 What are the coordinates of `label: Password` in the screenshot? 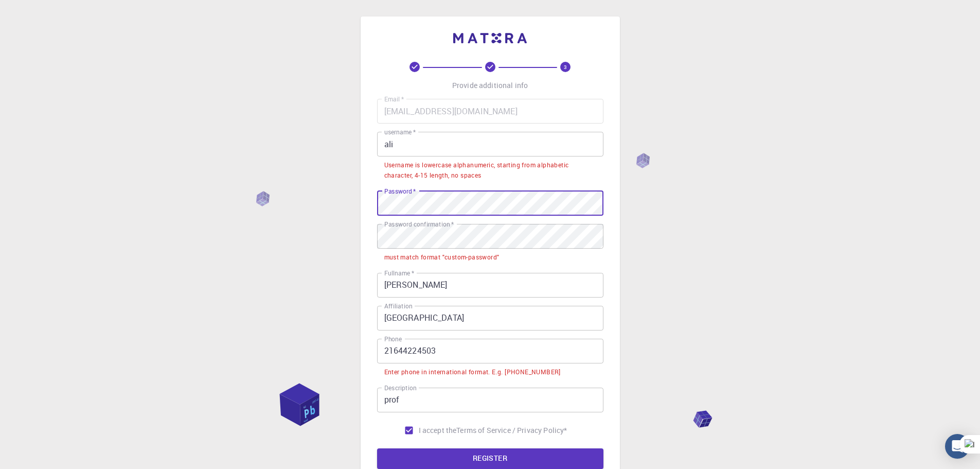 It's located at (400, 191).